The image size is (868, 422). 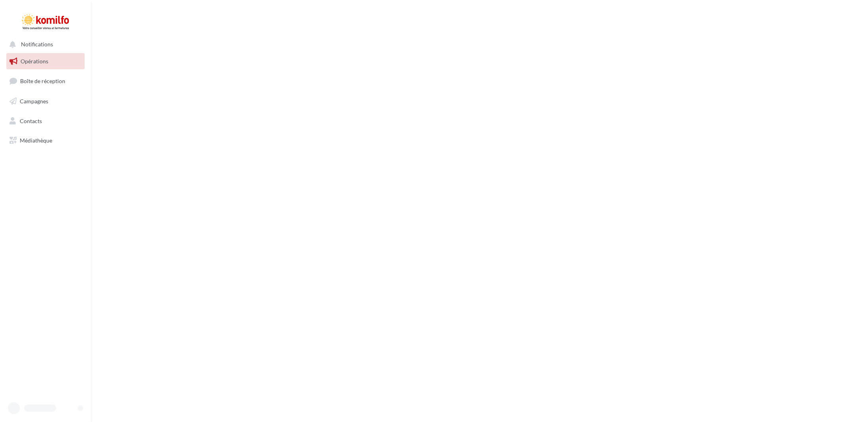 What do you see at coordinates (35, 61) in the screenshot?
I see `span: Opérations` at bounding box center [35, 61].